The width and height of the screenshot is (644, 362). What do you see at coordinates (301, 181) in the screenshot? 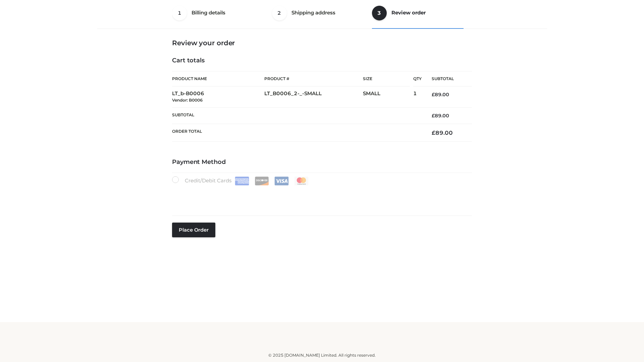
I see `img: Mastercard` at bounding box center [301, 181].